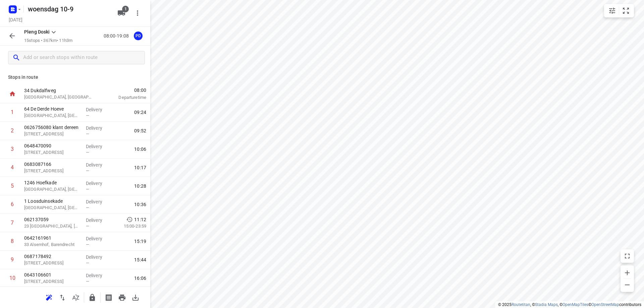  What do you see at coordinates (619, 10) in the screenshot?
I see `div: small contained button group` at bounding box center [619, 10].